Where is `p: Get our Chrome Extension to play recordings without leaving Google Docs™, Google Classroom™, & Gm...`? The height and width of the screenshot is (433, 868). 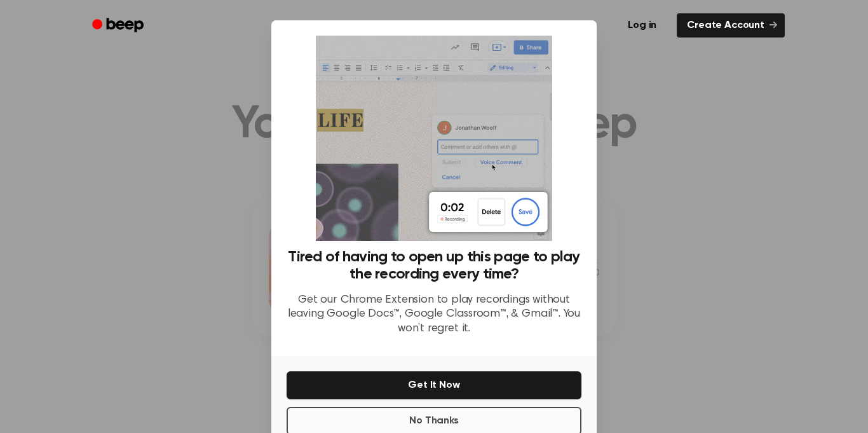 p: Get our Chrome Extension to play recordings without leaving Google Docs™, Google Classroom™, & Gm... is located at coordinates (434, 315).